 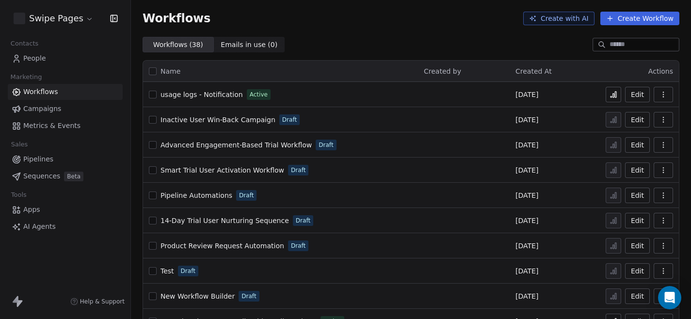 I want to click on a: Product Review Request Automation, so click(x=222, y=246).